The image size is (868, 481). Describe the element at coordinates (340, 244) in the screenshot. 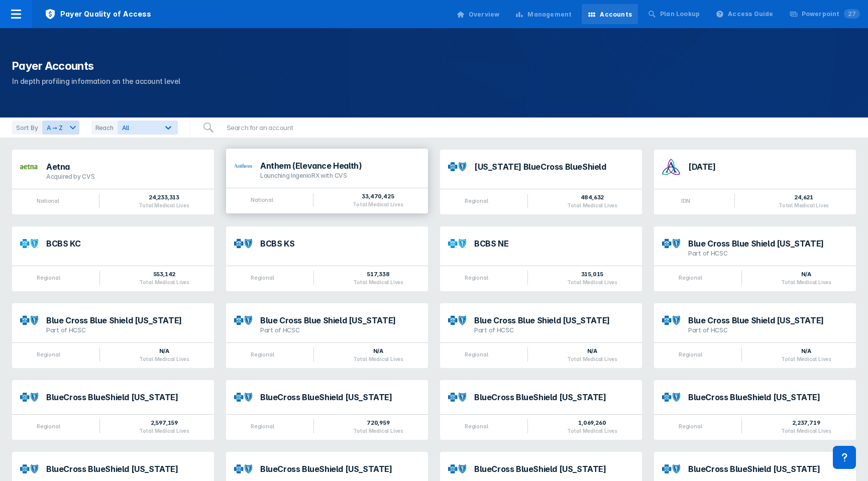

I see `div: BCBS KS` at that location.